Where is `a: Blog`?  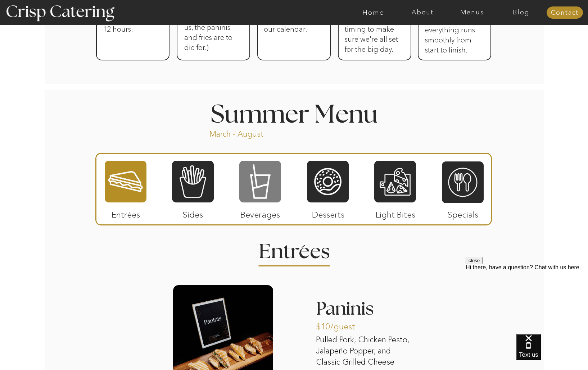
a: Blog is located at coordinates (521, 12).